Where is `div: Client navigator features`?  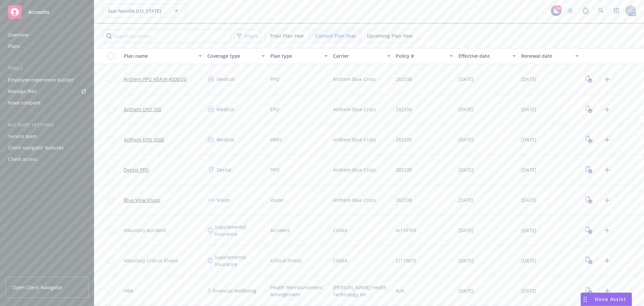 div: Client navigator features is located at coordinates (36, 148).